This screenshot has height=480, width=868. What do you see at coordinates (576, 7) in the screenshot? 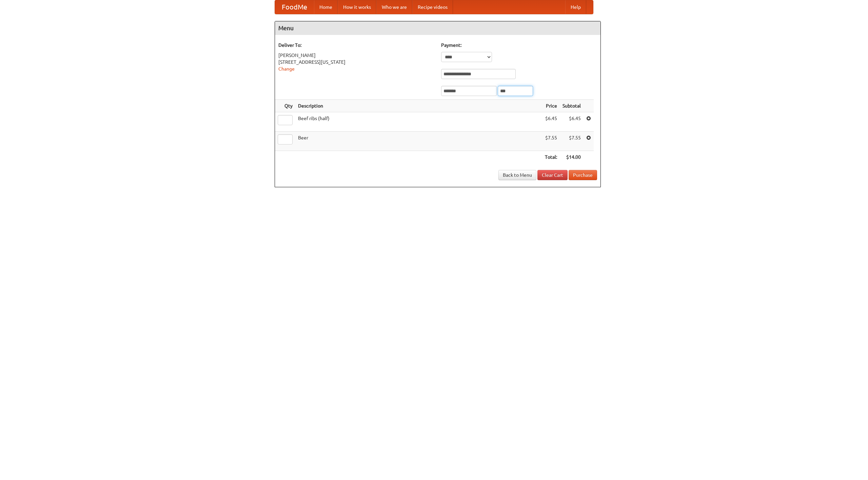
I see `a: Help` at bounding box center [576, 7].